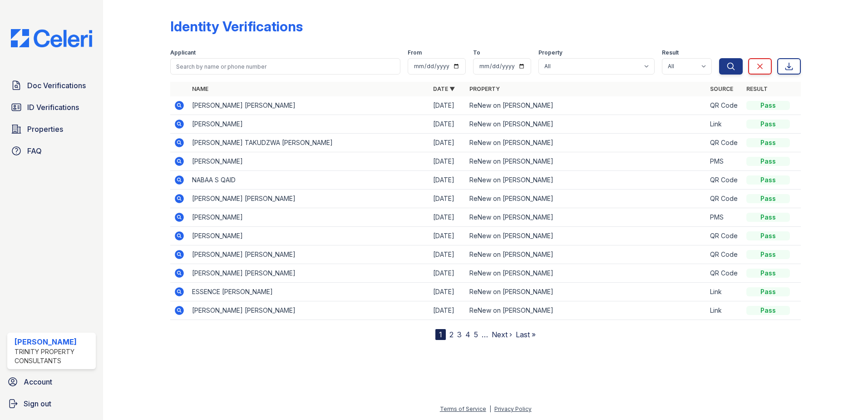  What do you see at coordinates (484, 89) in the screenshot?
I see `a: Property` at bounding box center [484, 89].